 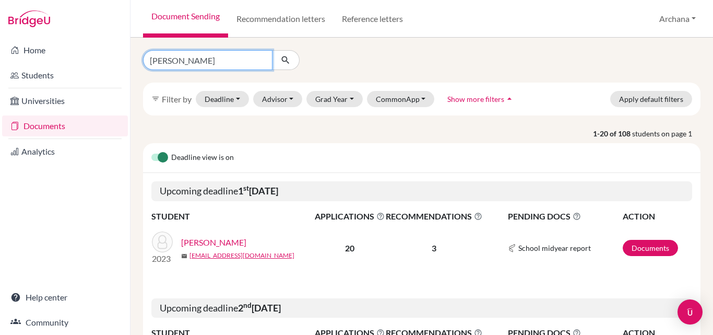 I want to click on span: RECOMMENDATIONS, so click(x=434, y=216).